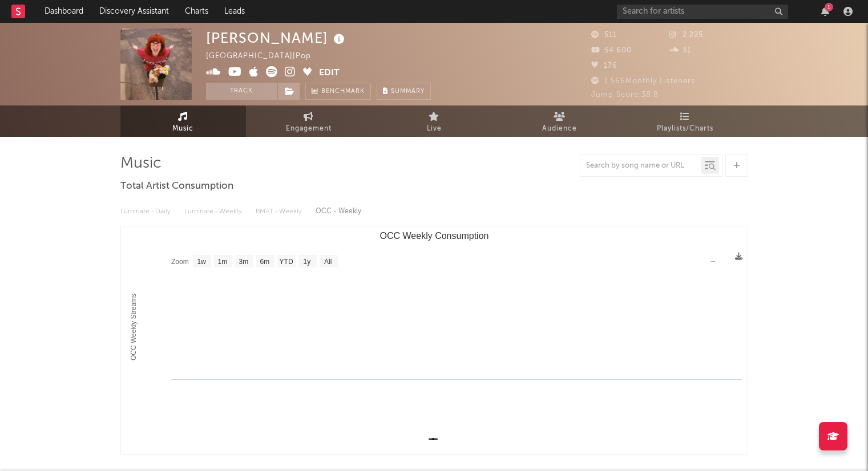  What do you see at coordinates (343, 92) in the screenshot?
I see `span: Benchmark` at bounding box center [343, 92].